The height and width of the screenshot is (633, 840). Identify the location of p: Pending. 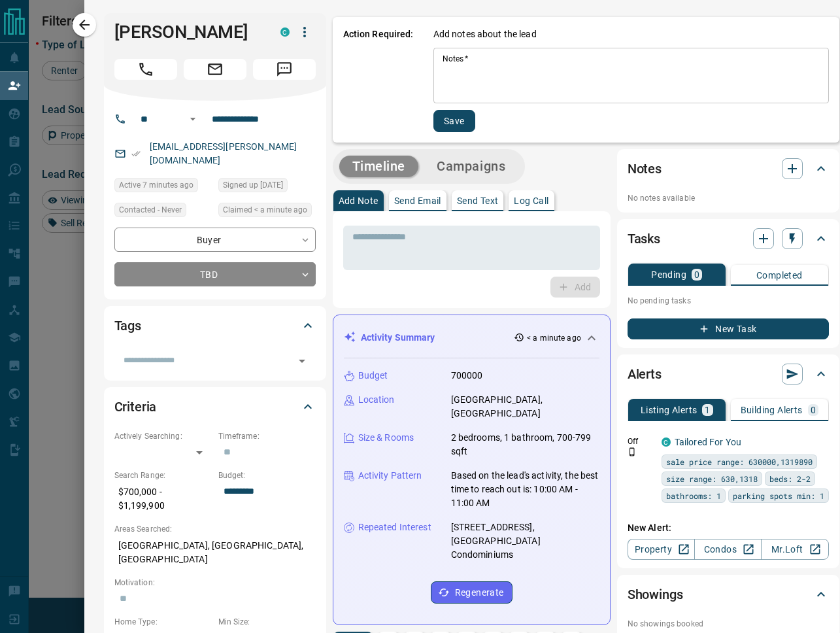
(668, 275).